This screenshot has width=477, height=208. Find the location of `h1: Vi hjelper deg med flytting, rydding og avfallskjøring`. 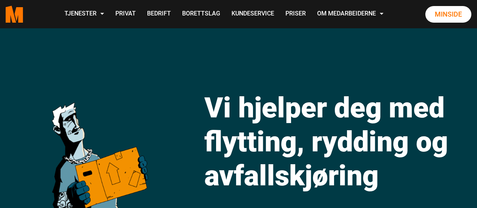

h1: Vi hjelper deg med flytting, rydding og avfallskjøring is located at coordinates (338, 141).